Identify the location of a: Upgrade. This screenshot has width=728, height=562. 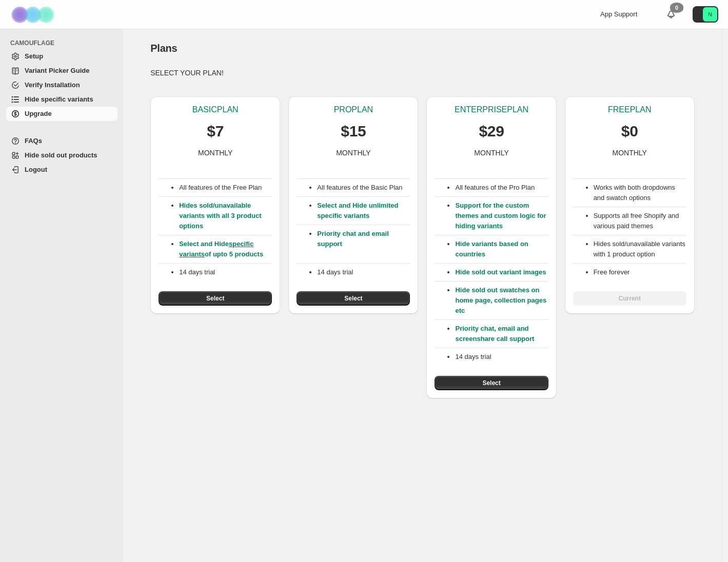
(62, 114).